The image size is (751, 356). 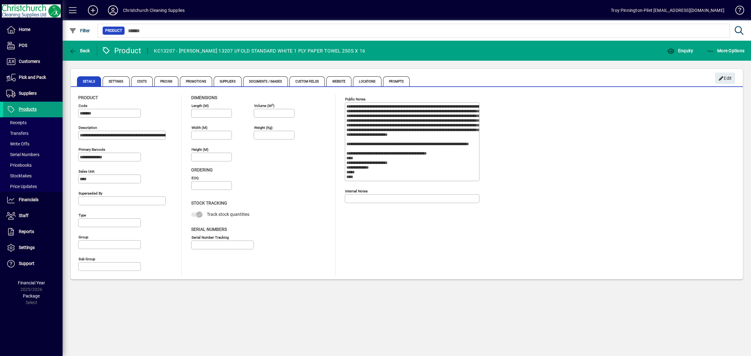 I want to click on mat-label: Volume (m ), so click(x=264, y=106).